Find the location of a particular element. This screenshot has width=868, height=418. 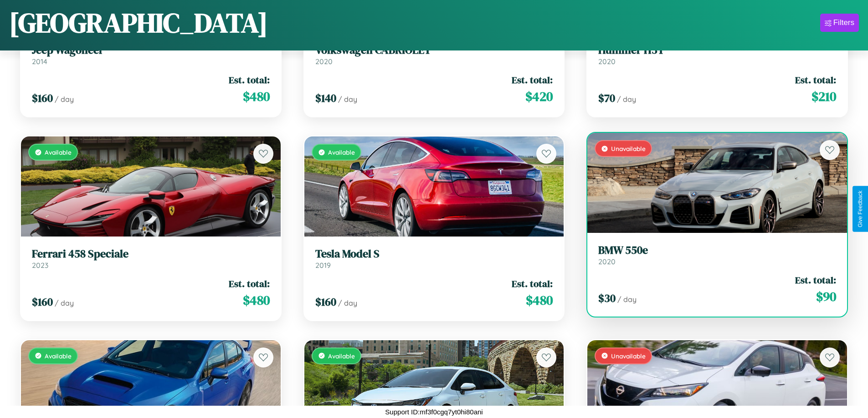

span: $ 90 is located at coordinates (826, 297).